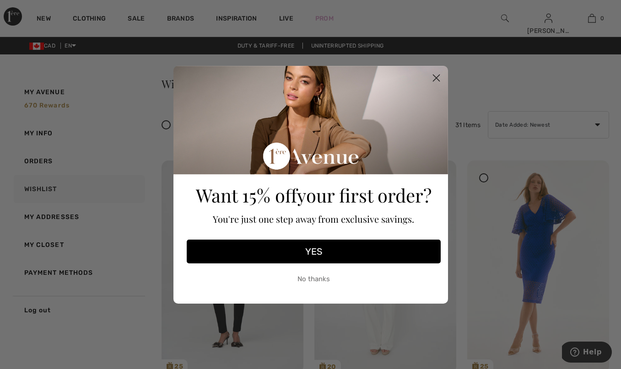  Describe the element at coordinates (313, 252) in the screenshot. I see `button: YES` at that location.